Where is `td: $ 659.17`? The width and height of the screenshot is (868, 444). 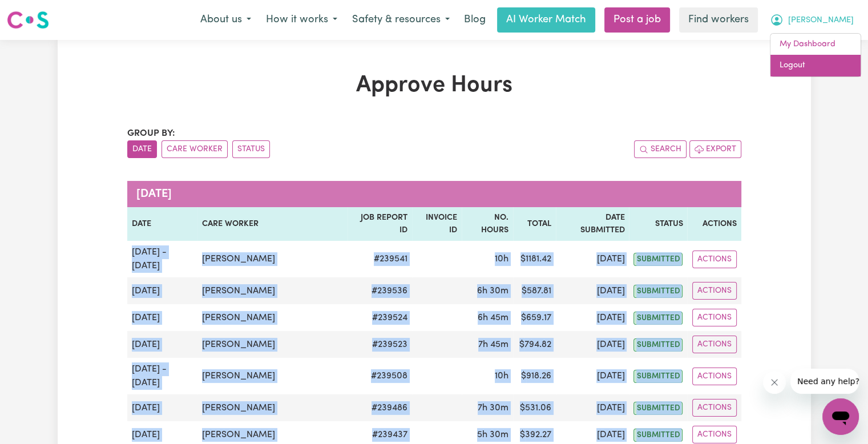 td: $ 659.17 is located at coordinates (534, 317).